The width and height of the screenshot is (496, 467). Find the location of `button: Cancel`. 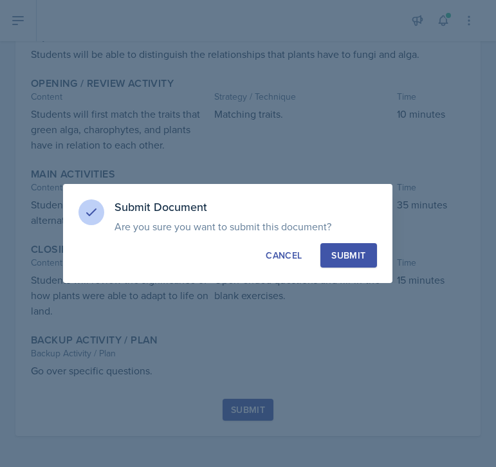

button: Cancel is located at coordinates (284, 256).